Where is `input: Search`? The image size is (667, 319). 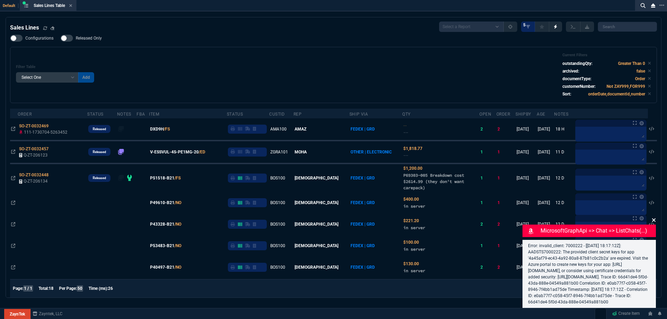
input: Search is located at coordinates (627, 27).